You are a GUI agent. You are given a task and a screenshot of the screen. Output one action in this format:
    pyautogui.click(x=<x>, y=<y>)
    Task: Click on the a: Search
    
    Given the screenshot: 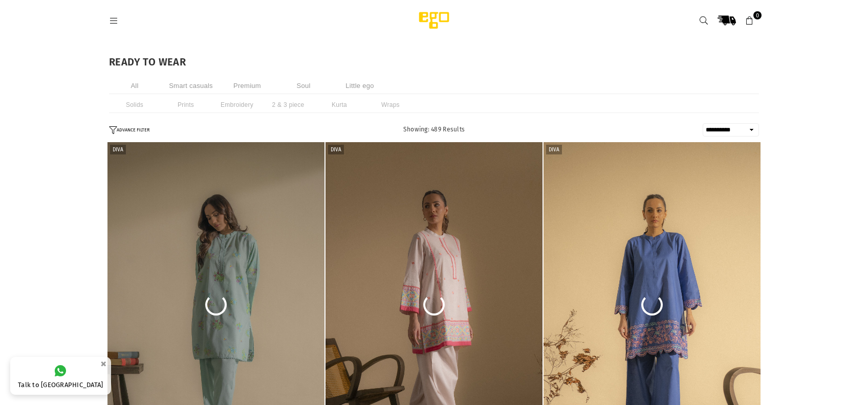 What is the action you would take?
    pyautogui.click(x=704, y=21)
    